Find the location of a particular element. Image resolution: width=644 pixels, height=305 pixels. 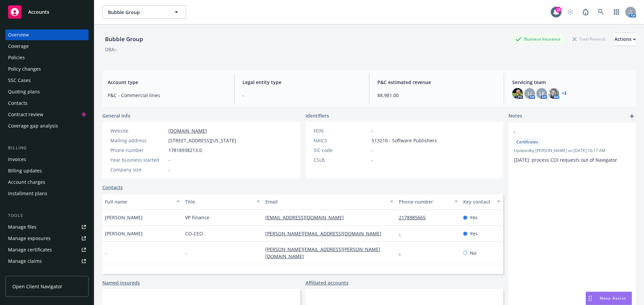

div: Overview is located at coordinates (18, 35).